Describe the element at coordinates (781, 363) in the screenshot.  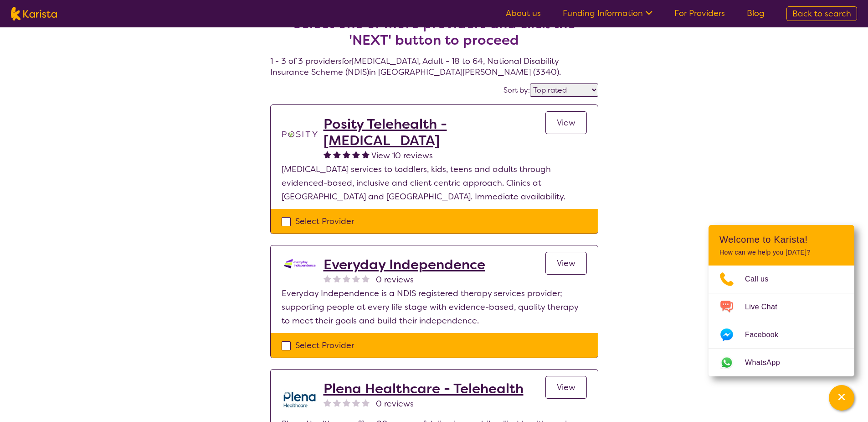
I see `a: Web link opens in a new tab.` at that location.